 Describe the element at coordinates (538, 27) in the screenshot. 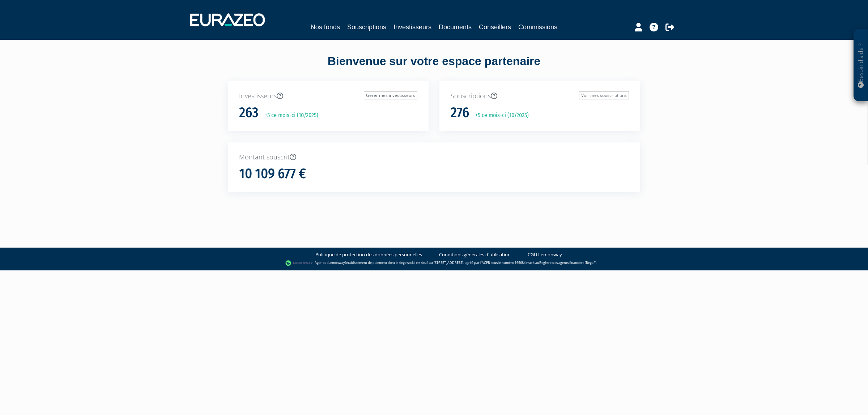

I see `a: Commissions` at that location.